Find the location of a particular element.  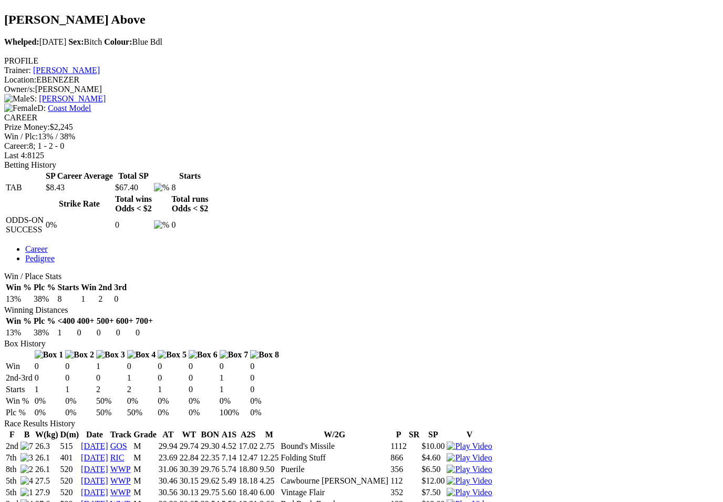

img: Box 3 is located at coordinates (110, 355).